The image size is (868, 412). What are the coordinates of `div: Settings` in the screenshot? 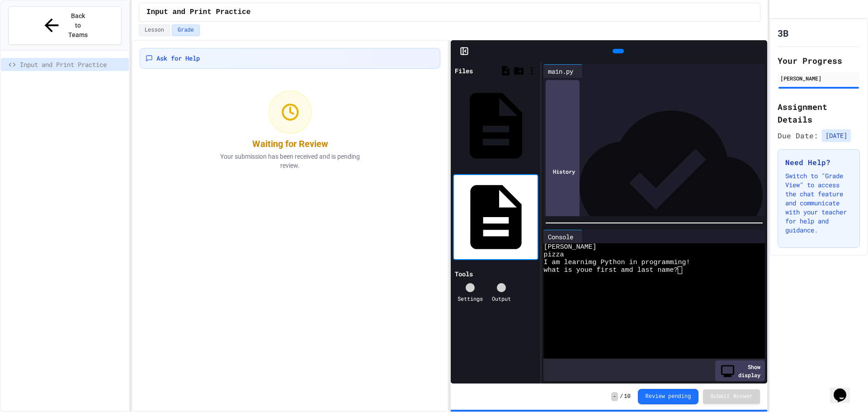 It's located at (470, 299).